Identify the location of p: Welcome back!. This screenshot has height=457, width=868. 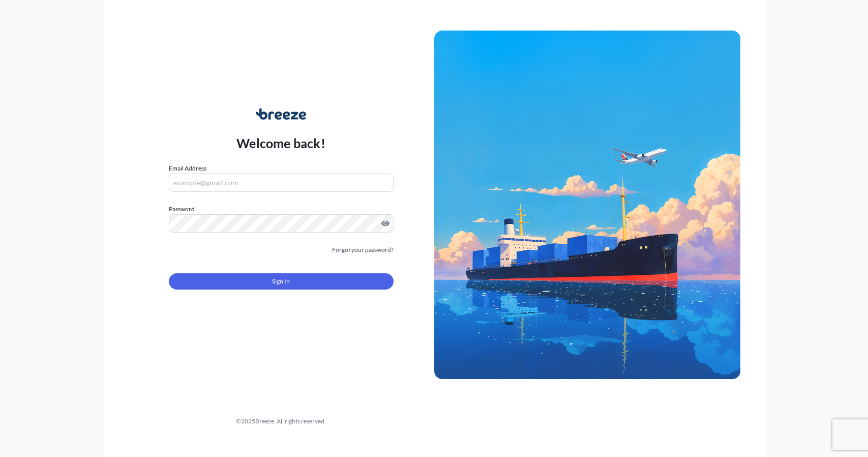
(281, 143).